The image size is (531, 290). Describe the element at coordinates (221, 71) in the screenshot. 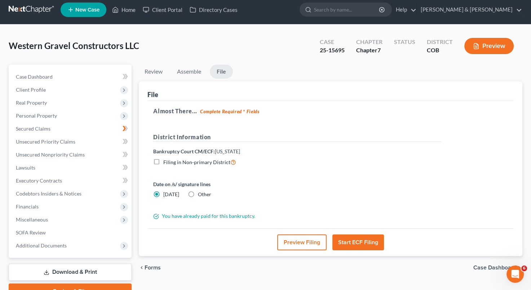

I see `a: File` at that location.